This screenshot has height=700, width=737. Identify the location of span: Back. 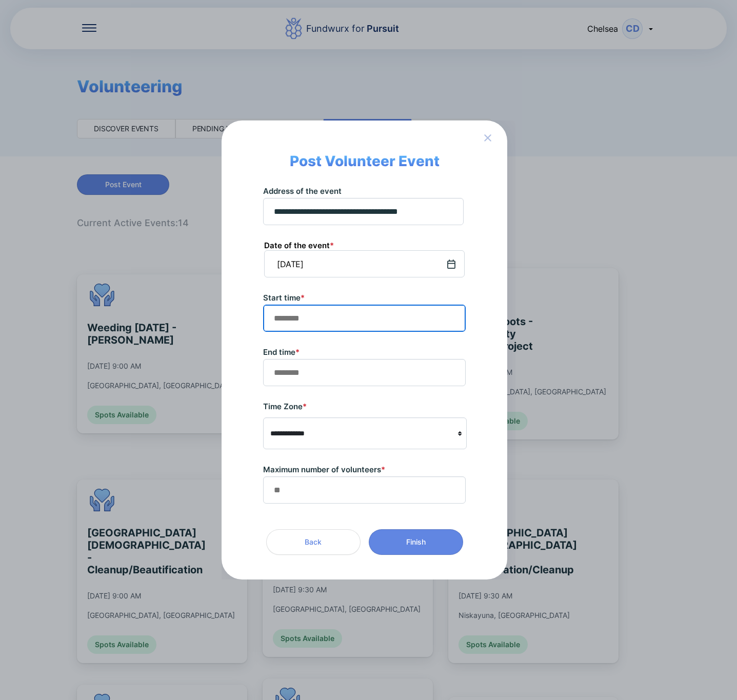
(313, 542).